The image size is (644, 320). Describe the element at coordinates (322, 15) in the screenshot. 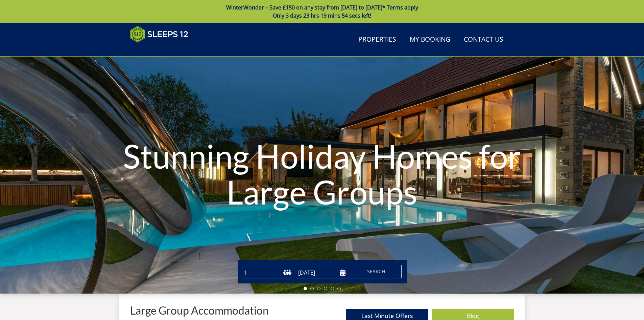

I see `span: Only 3 days 23 hrs 19 mins 54 secs left!` at that location.